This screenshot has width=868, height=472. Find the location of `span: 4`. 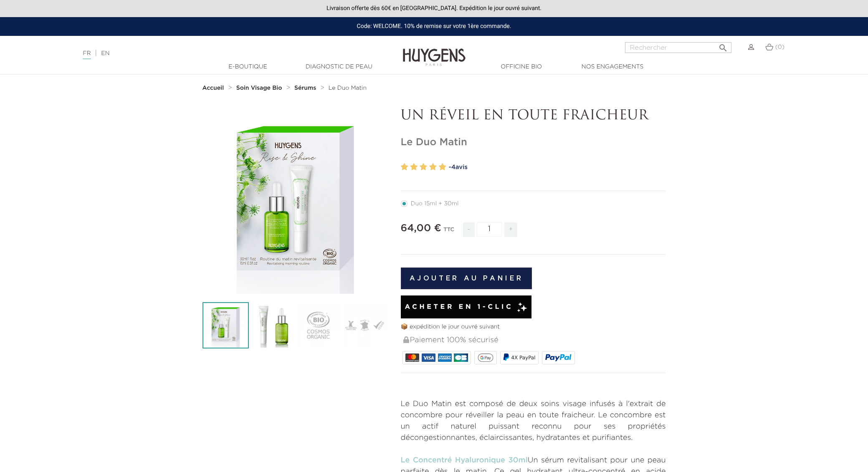

span: 4 is located at coordinates (453, 167).